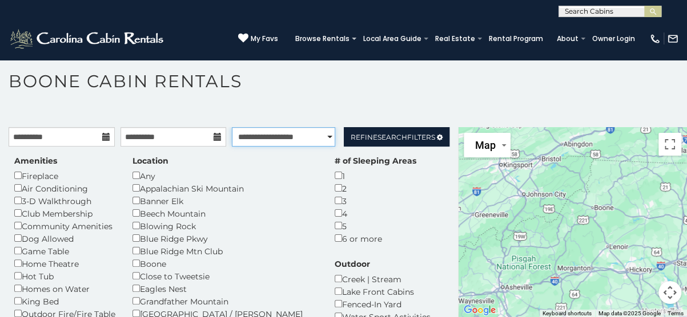 This screenshot has height=317, width=687. Describe the element at coordinates (225, 251) in the screenshot. I see `div: Blue Ridge Mtn Club` at that location.